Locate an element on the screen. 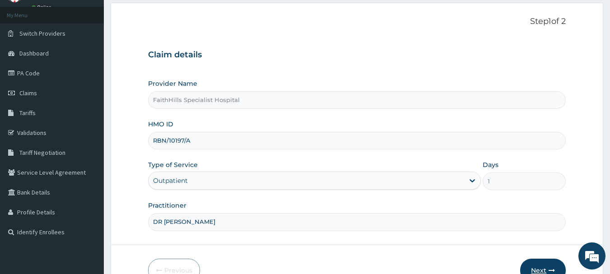  textarea: Type your message and hit 'Enter' is located at coordinates (88, 196).